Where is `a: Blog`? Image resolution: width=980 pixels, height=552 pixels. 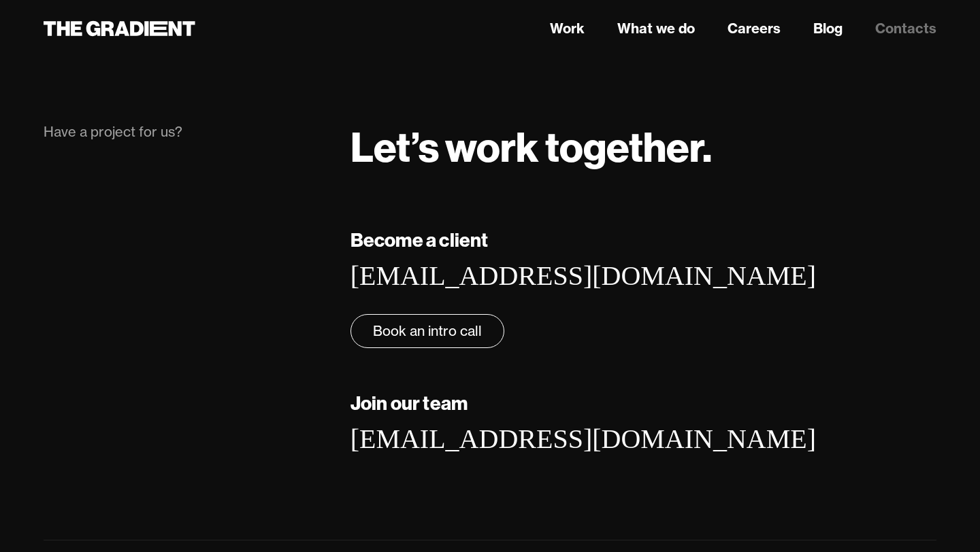 a: Blog is located at coordinates (827, 29).